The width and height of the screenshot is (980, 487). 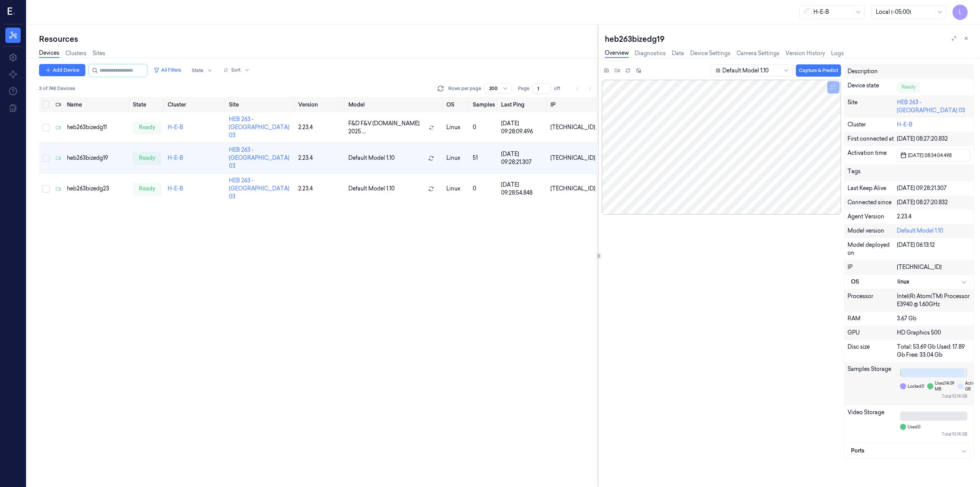 What do you see at coordinates (710, 53) in the screenshot?
I see `a: Device Settings` at bounding box center [710, 53].